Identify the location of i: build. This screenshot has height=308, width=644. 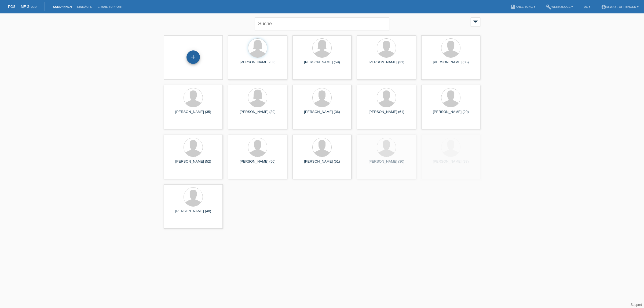
(549, 7).